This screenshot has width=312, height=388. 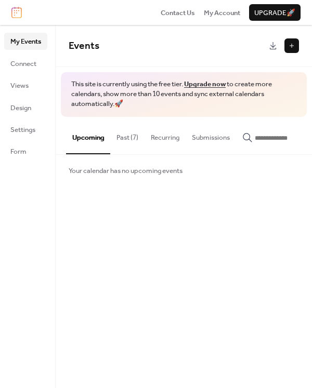 I want to click on span: Form, so click(x=18, y=152).